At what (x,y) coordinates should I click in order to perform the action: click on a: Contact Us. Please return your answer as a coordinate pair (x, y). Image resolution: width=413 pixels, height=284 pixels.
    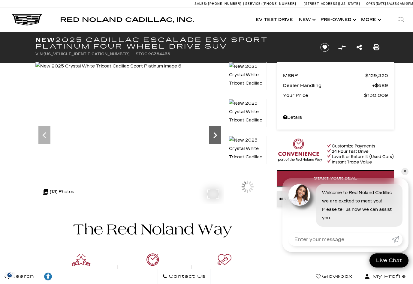
    Looking at the image, I should click on (184, 277).